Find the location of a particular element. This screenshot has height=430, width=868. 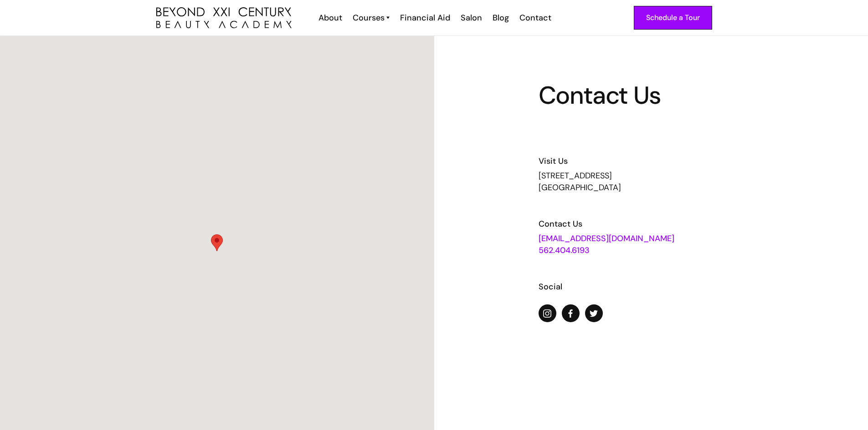

a: Schedule a Tour is located at coordinates (673, 18).